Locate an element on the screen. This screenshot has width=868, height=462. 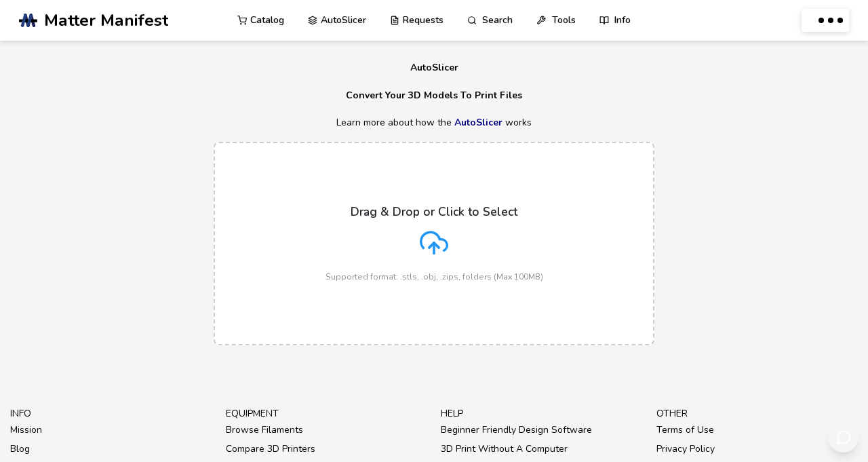
a: Terms of Use is located at coordinates (684, 430).